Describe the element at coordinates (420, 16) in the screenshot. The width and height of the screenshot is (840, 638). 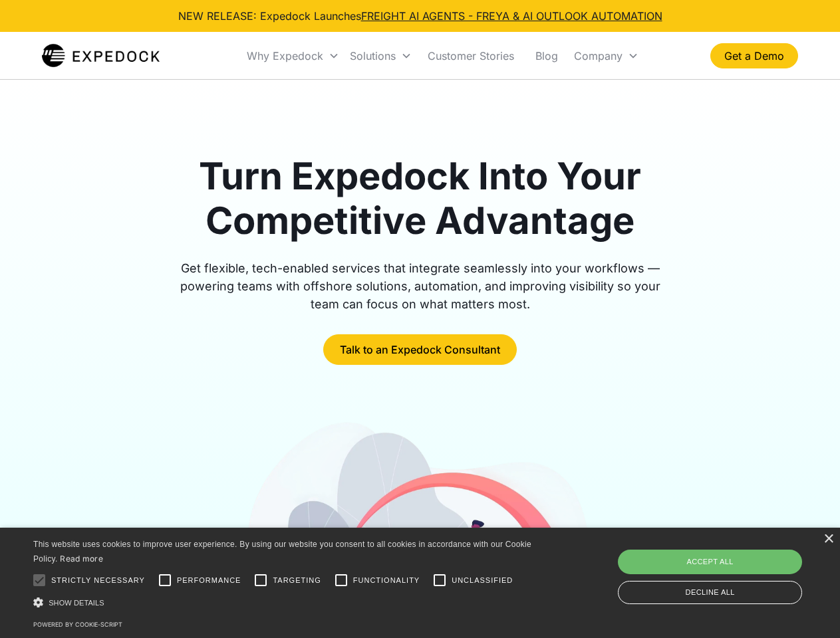
I see `div: NEW RELEASE: Expedock Launches` at that location.